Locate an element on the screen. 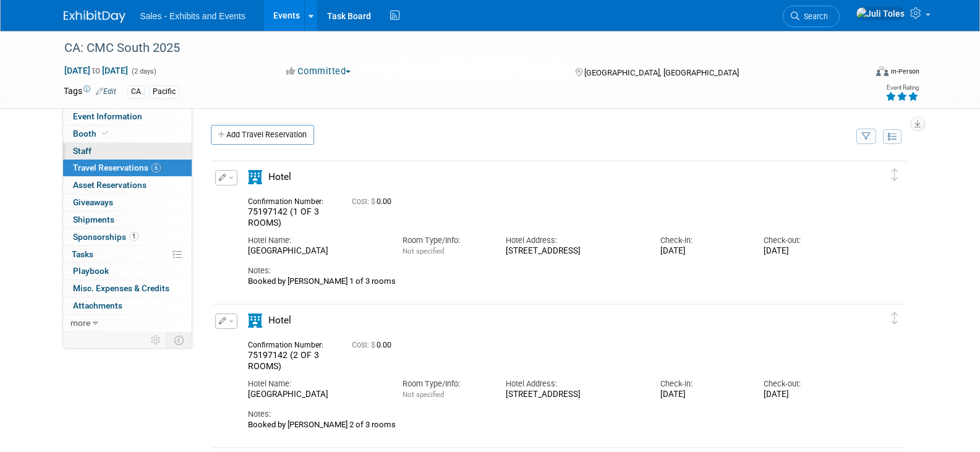 This screenshot has height=452, width=980. div: In-Person is located at coordinates (905, 71).